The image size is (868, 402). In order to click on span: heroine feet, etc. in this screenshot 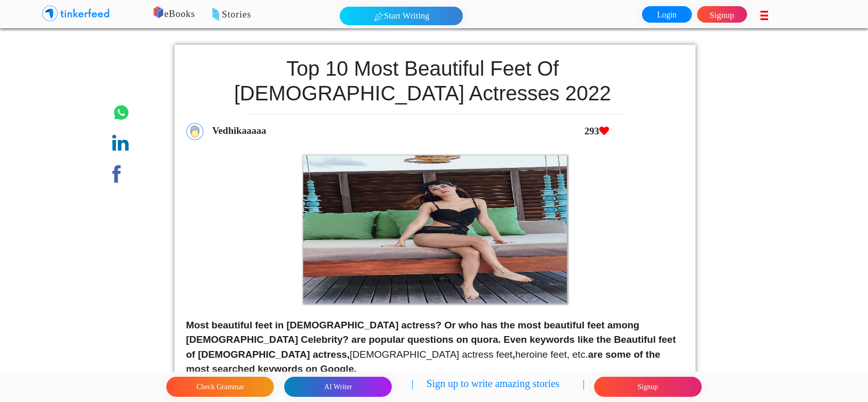, I will do `click(552, 354)`.